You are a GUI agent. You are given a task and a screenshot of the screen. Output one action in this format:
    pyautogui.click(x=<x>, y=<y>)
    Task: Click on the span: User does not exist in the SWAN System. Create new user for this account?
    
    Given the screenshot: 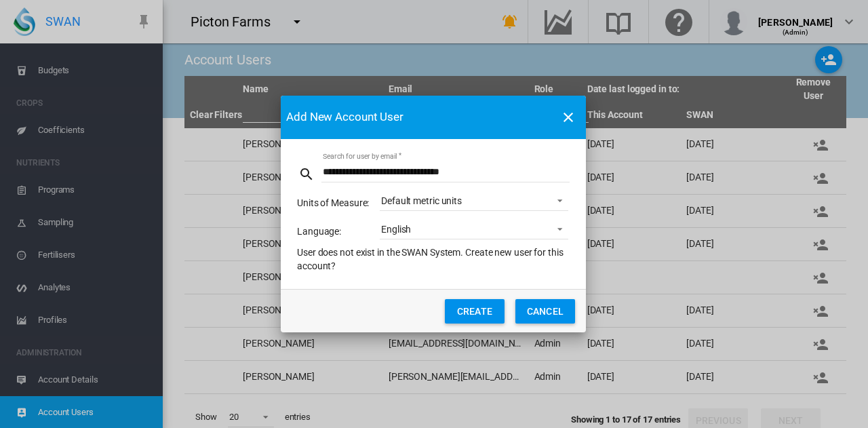 What is the action you would take?
    pyautogui.click(x=429, y=259)
    